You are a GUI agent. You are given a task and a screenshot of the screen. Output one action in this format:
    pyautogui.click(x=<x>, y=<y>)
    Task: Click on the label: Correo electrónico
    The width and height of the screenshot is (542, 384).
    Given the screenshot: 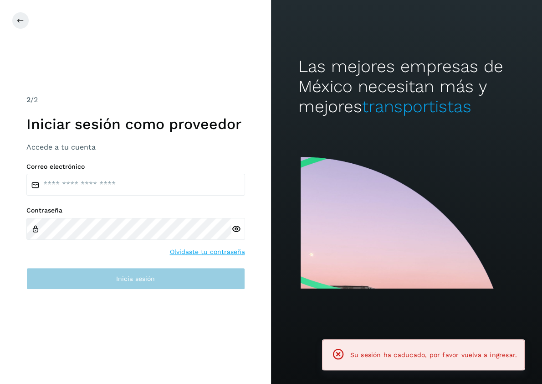 What is the action you would take?
    pyautogui.click(x=136, y=166)
    